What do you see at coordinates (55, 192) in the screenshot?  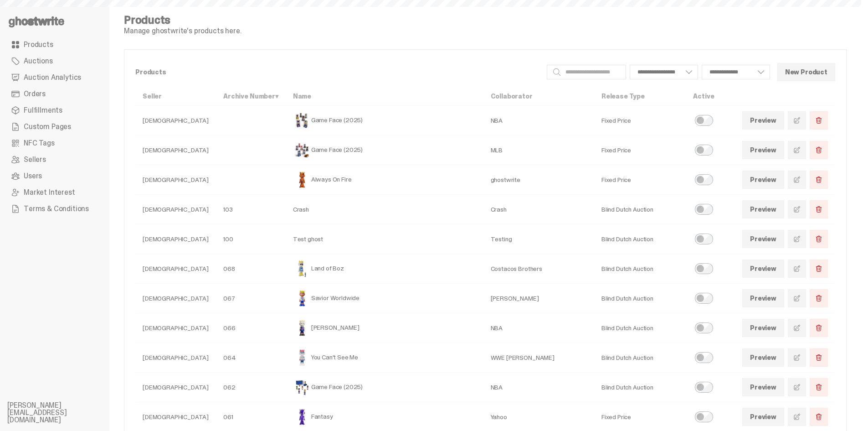 I see `a: Market Interest` at bounding box center [55, 192].